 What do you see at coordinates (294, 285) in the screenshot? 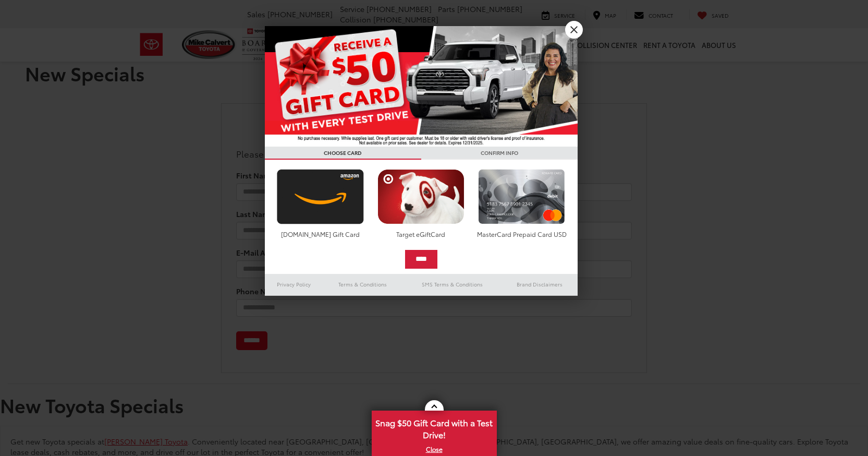
I see `a: Privacy Policy` at bounding box center [294, 285].